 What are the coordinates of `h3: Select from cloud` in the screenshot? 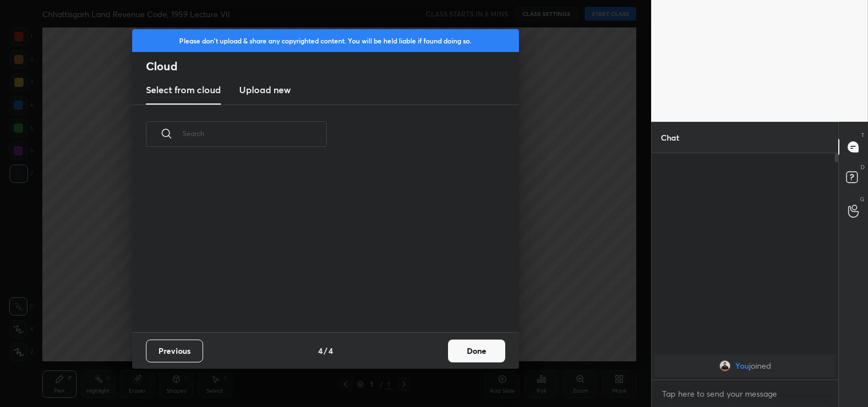 It's located at (183, 90).